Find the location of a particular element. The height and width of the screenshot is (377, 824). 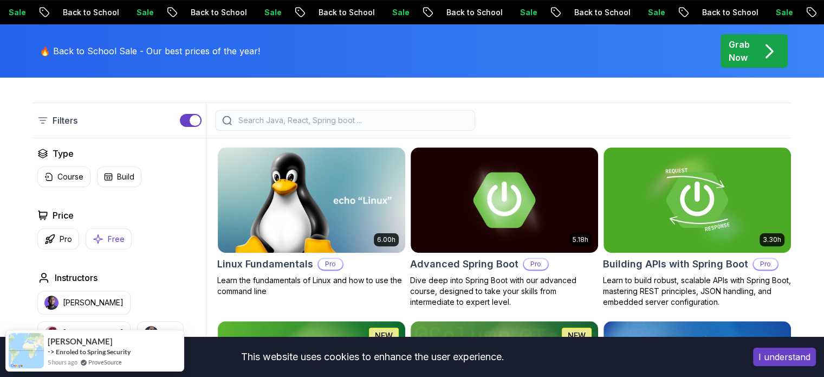

h2: Type is located at coordinates (63, 153).